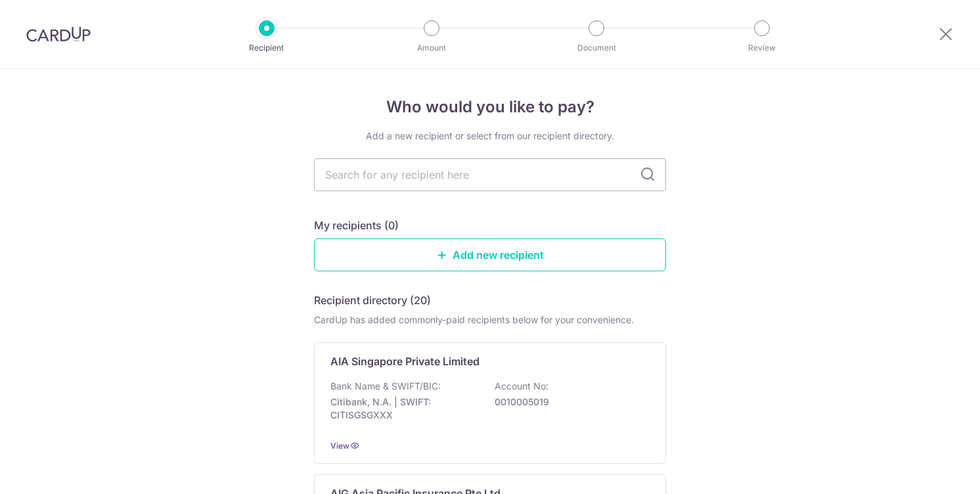 Image resolution: width=980 pixels, height=494 pixels. I want to click on p: Amount, so click(431, 48).